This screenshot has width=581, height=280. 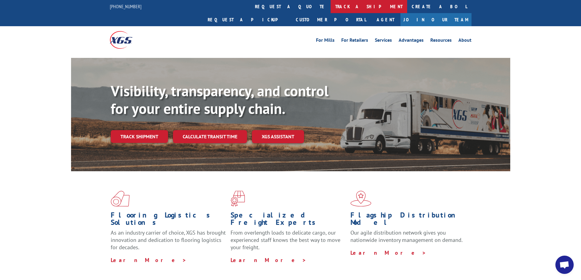 What do you see at coordinates (406, 236) in the screenshot?
I see `span: Our agile distribution network gives you nationwide inventory management on demand.` at bounding box center [406, 236].